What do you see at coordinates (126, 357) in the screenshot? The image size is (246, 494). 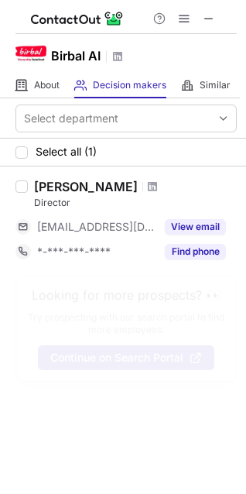 I see `button: Continue on Search Portal` at bounding box center [126, 357].